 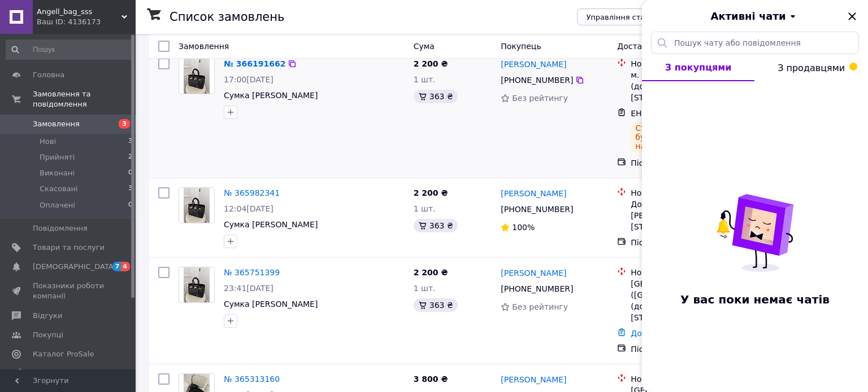 What do you see at coordinates (698, 67) in the screenshot?
I see `span: З покупцями` at bounding box center [698, 67].